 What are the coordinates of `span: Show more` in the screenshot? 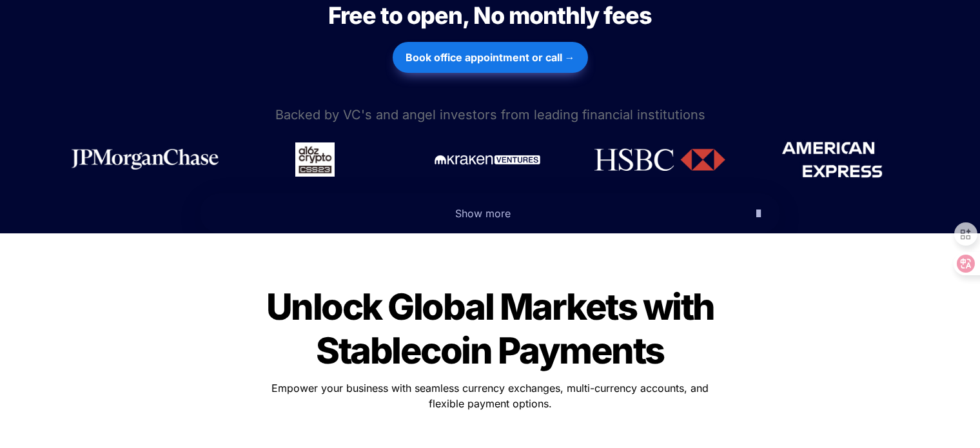 It's located at (483, 214).